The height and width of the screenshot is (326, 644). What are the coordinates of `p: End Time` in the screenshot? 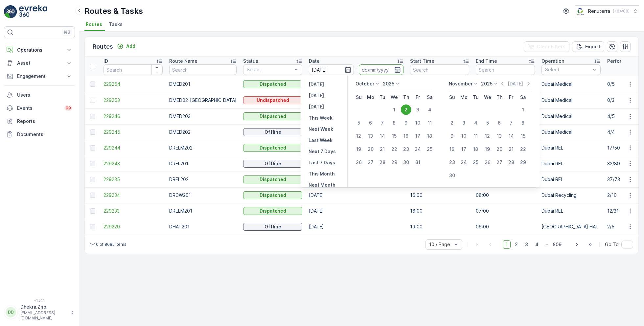 It's located at (486, 61).